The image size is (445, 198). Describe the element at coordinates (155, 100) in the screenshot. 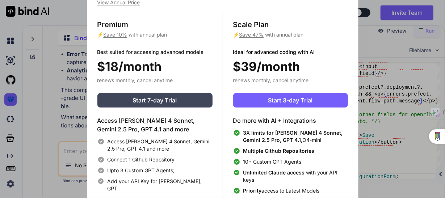

I see `span: Start 7-day Trial` at that location.